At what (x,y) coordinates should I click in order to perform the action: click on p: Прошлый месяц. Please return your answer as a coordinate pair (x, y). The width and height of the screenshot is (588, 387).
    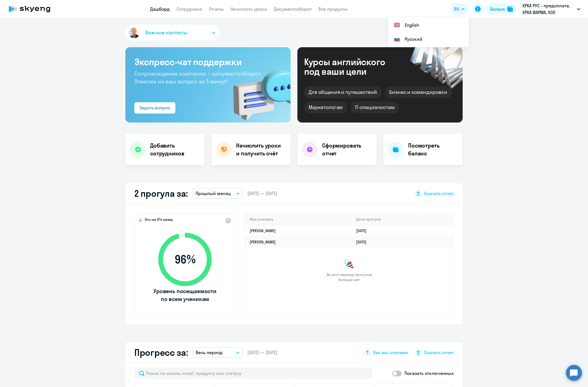
    Looking at the image, I should click on (213, 194).